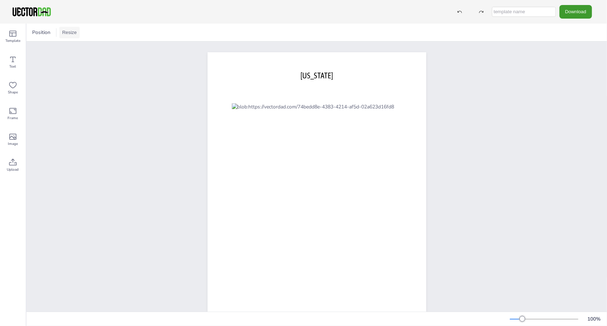 Image resolution: width=607 pixels, height=326 pixels. Describe the element at coordinates (576, 11) in the screenshot. I see `button: Download` at that location.